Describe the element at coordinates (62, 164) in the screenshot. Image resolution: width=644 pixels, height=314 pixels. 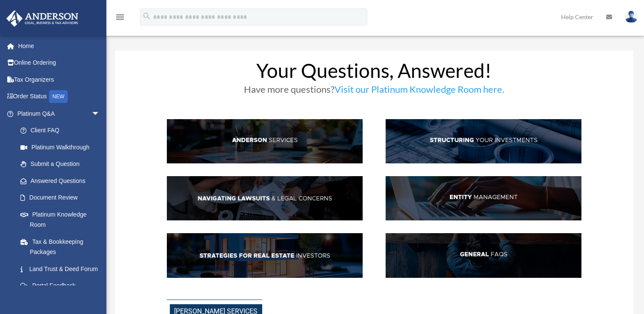
I see `a: Submit a Question` at that location.